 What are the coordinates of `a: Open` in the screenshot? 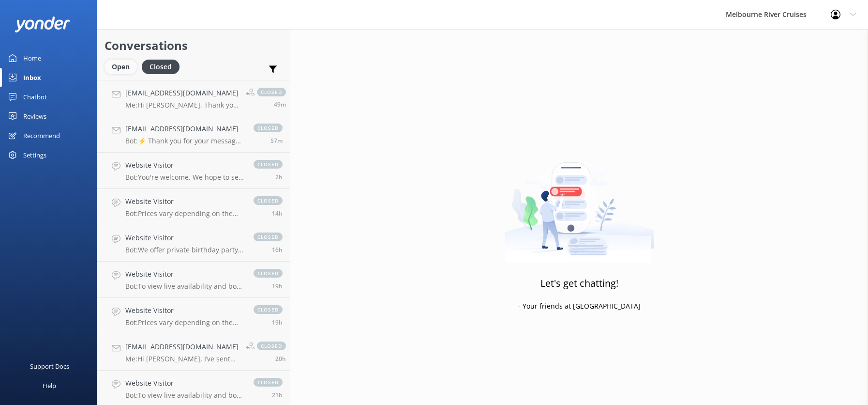 It's located at (123, 66).